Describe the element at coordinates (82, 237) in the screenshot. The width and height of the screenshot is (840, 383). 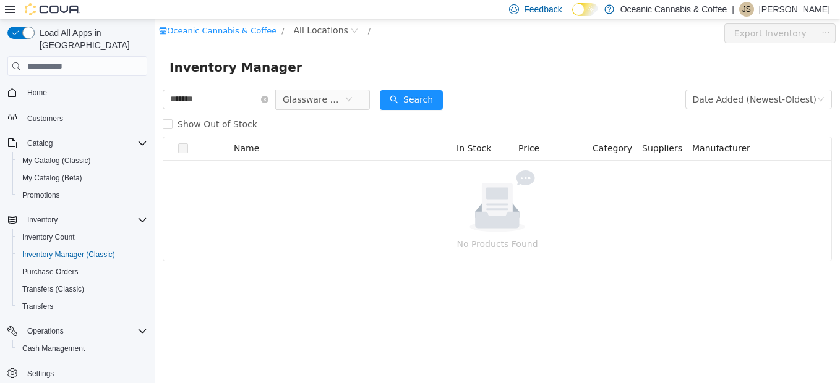
I see `button: Inventory Count` at that location.